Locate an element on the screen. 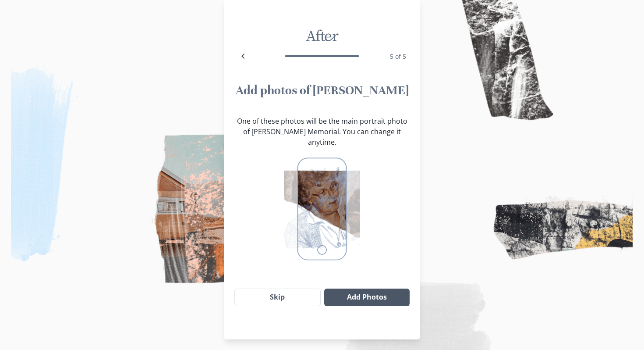  button: Back is located at coordinates (243, 56).